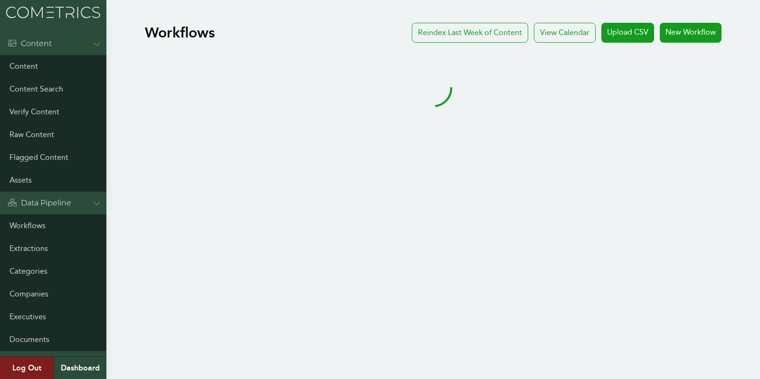 The height and width of the screenshot is (379, 760). I want to click on svg: audio-loading, so click(433, 88).